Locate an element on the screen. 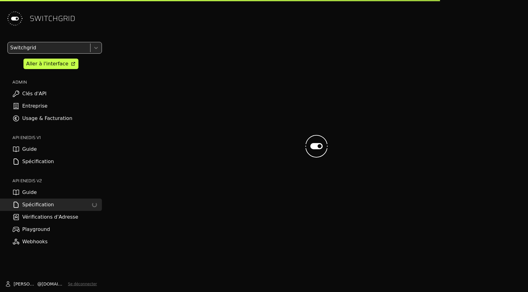  h2: API ENEDIS v2 is located at coordinates (57, 181).